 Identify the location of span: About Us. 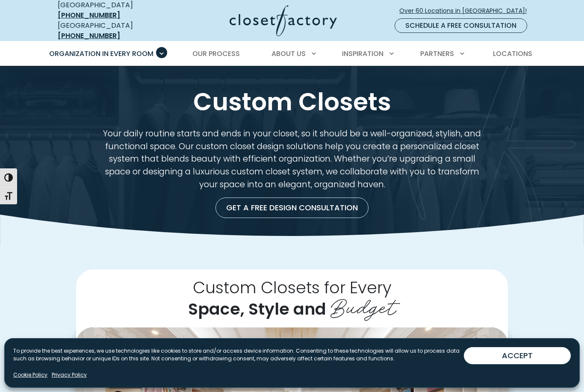
(289, 53).